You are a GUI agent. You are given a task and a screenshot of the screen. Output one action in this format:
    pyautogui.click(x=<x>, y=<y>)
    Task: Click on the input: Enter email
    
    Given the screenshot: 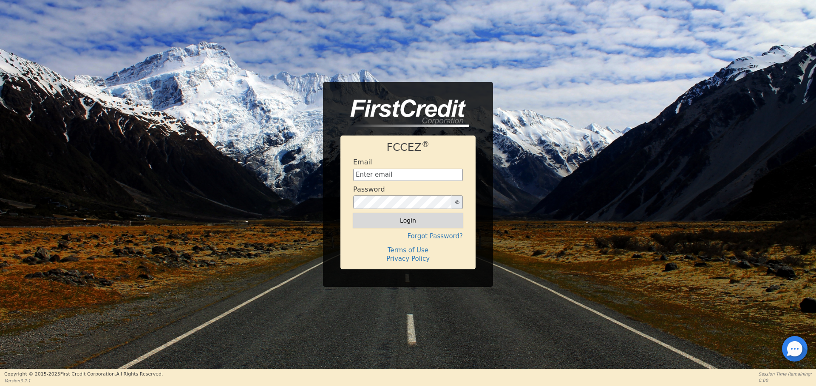 What is the action you would take?
    pyautogui.click(x=408, y=175)
    